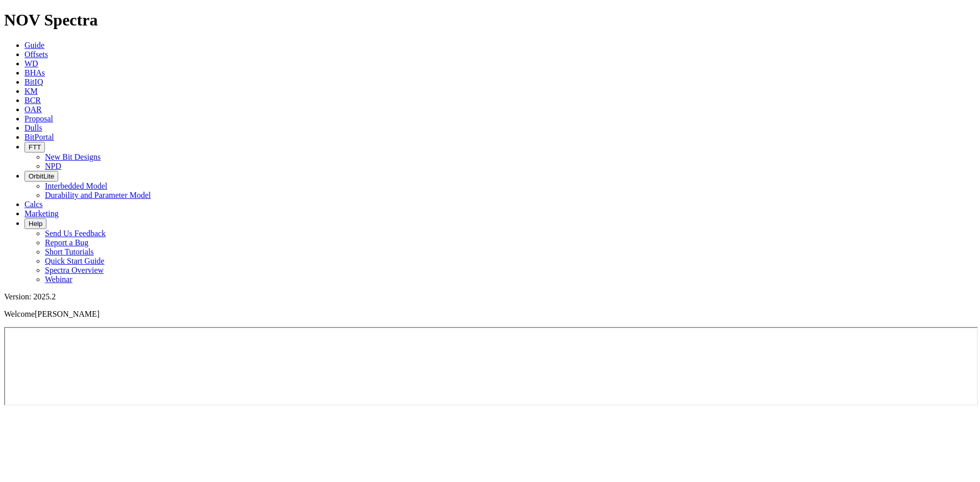 Image resolution: width=980 pixels, height=482 pixels. What do you see at coordinates (31, 63) in the screenshot?
I see `span: WD` at bounding box center [31, 63].